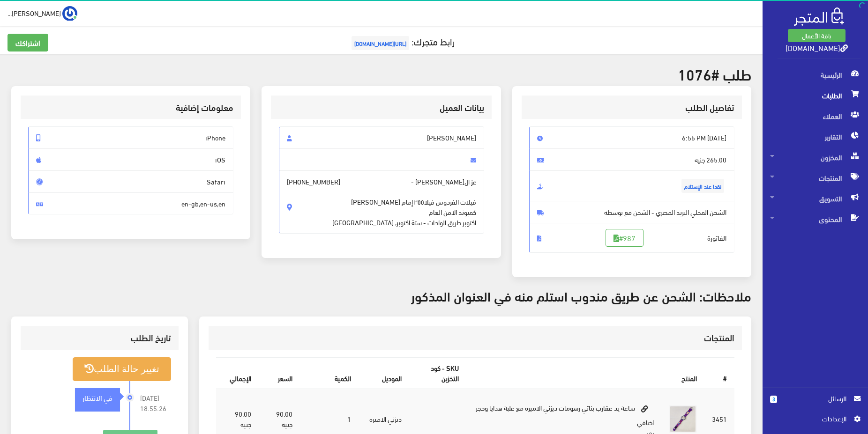 The image size is (868, 434). What do you see at coordinates (384, 373) in the screenshot?
I see `th: الموديل` at bounding box center [384, 373].